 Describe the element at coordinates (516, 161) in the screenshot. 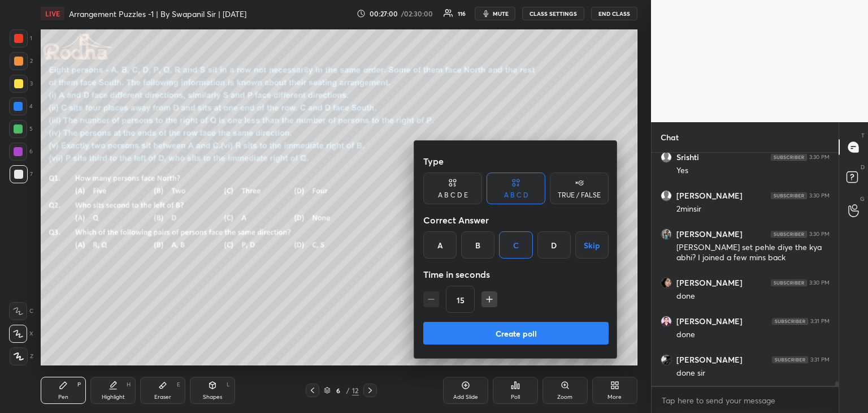

I see `div: Type` at that location.